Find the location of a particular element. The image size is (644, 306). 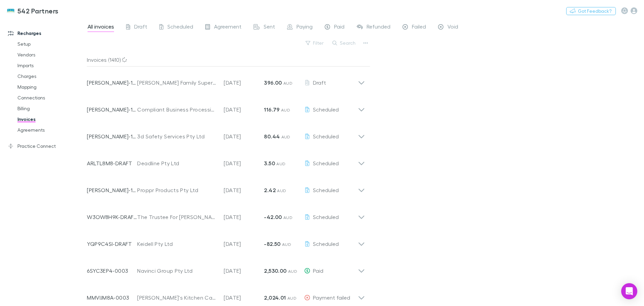

strong: 3.50 is located at coordinates (269, 163).